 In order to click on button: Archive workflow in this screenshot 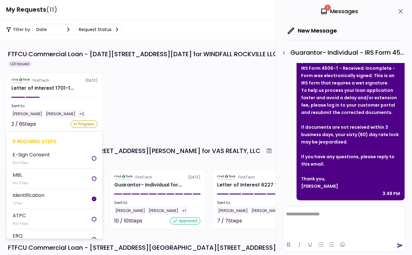, I will do `click(269, 151)`.